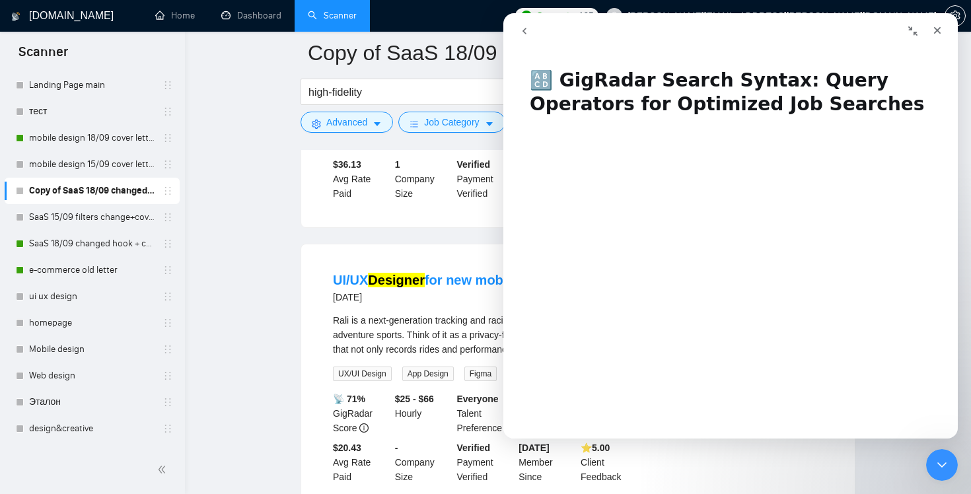  I want to click on a: Copy of ui ux design Шаблон, so click(92, 455).